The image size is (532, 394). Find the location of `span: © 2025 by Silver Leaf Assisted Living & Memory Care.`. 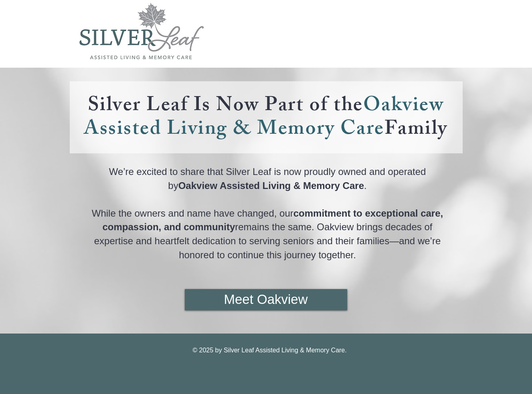

span: © 2025 by Silver Leaf Assisted Living & Memory Care. is located at coordinates (270, 350).